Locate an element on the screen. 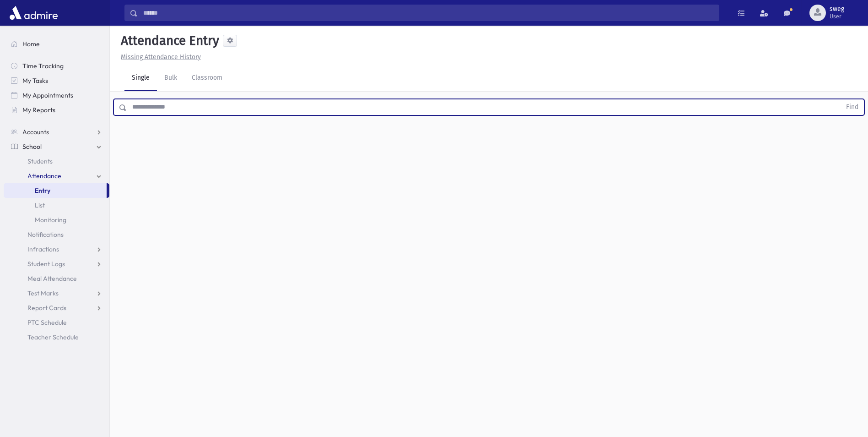 The image size is (868, 437). a: Students is located at coordinates (56, 161).